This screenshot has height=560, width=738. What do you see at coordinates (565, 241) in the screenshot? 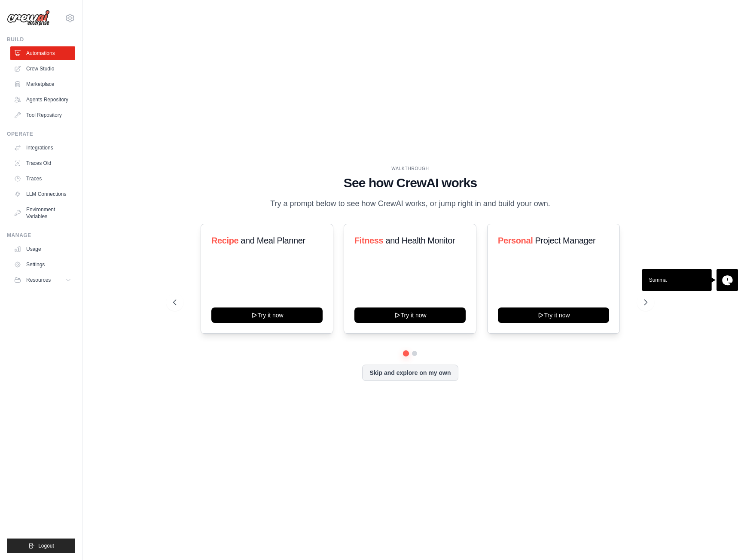
I see `span: Project Manager` at bounding box center [565, 241].